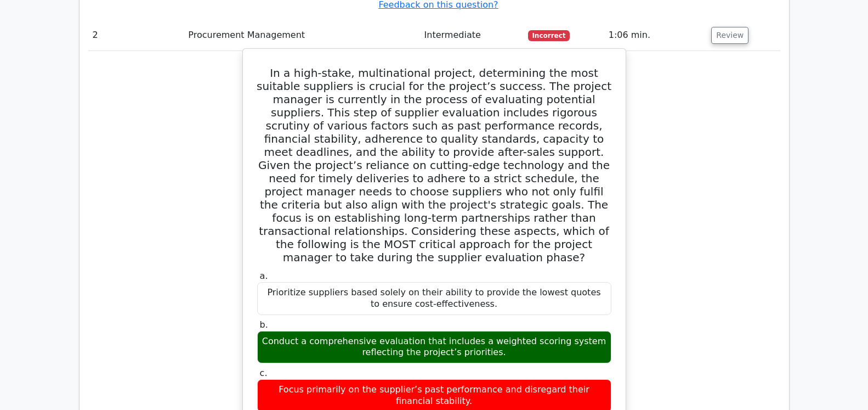 The width and height of the screenshot is (868, 410). I want to click on div: Conduct a comprehensive evaluation that includes a weighted scoring system reflecting the project..., so click(435, 347).